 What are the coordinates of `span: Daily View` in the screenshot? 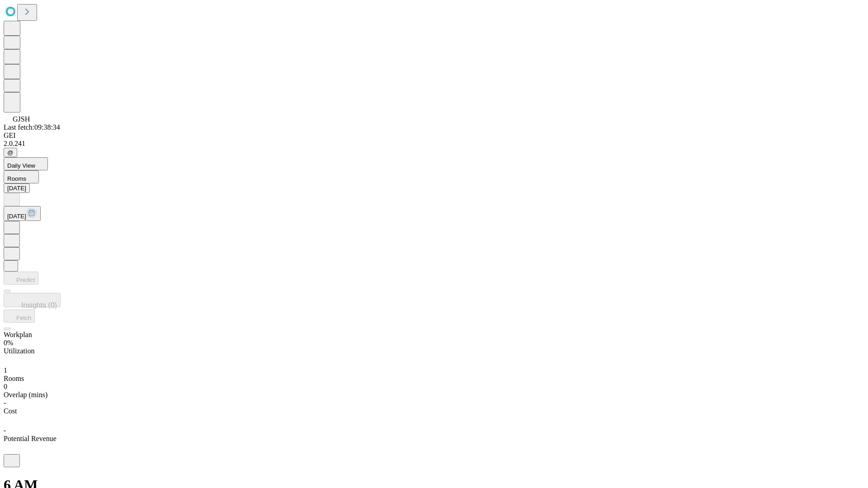 It's located at (21, 165).